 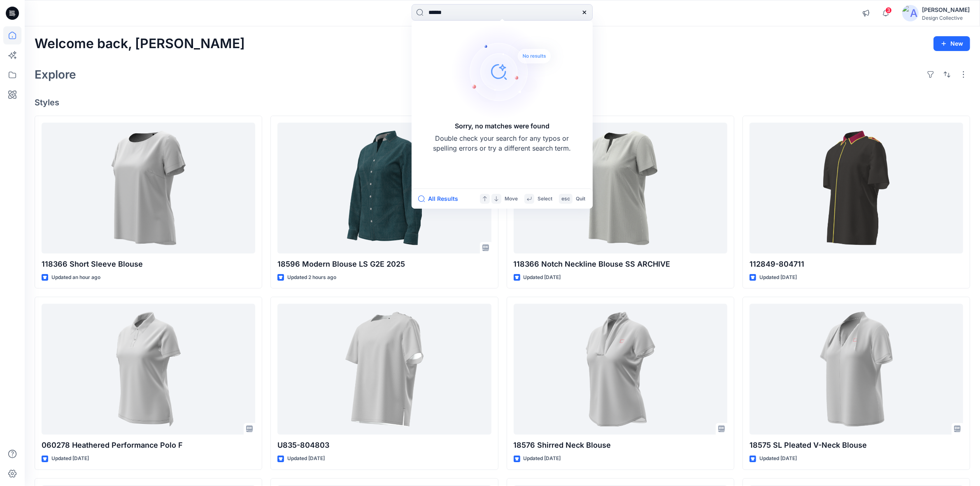 I want to click on p: 060278 Heathered Performance Polo F, so click(x=148, y=446).